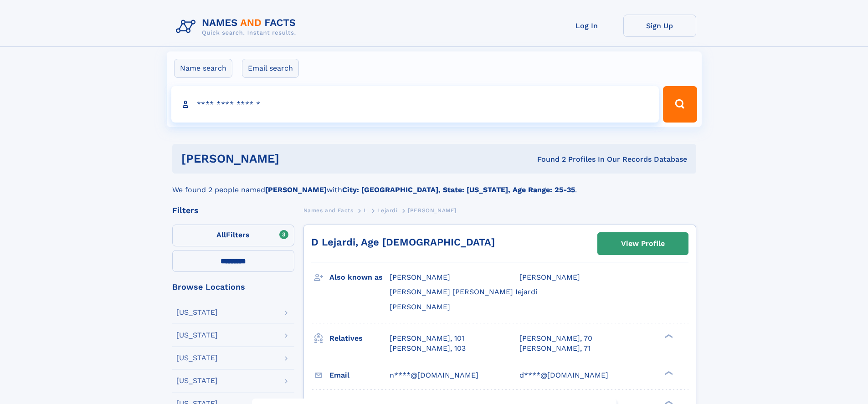  What do you see at coordinates (434, 185) in the screenshot?
I see `div: We found 2 people named with .` at bounding box center [434, 185].